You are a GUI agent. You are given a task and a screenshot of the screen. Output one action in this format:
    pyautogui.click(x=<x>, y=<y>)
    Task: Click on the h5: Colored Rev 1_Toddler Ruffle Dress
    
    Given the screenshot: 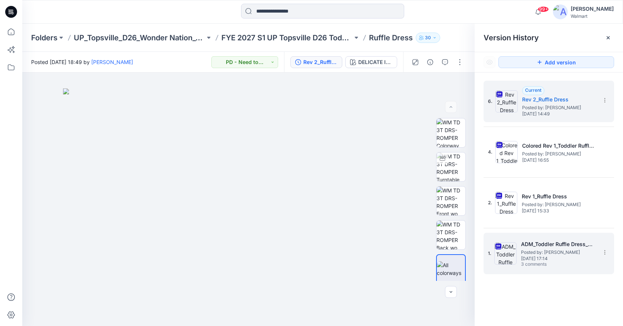 What is the action you would take?
    pyautogui.click(x=559, y=146)
    